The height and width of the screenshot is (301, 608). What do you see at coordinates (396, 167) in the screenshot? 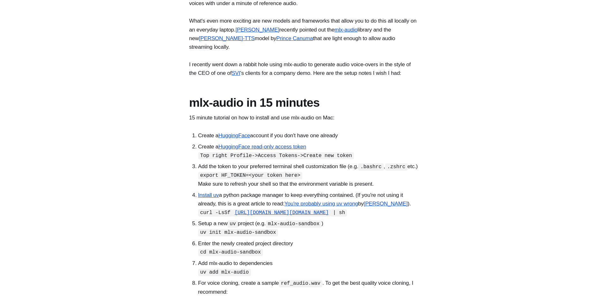
I see `code: .zshrc` at bounding box center [396, 167].